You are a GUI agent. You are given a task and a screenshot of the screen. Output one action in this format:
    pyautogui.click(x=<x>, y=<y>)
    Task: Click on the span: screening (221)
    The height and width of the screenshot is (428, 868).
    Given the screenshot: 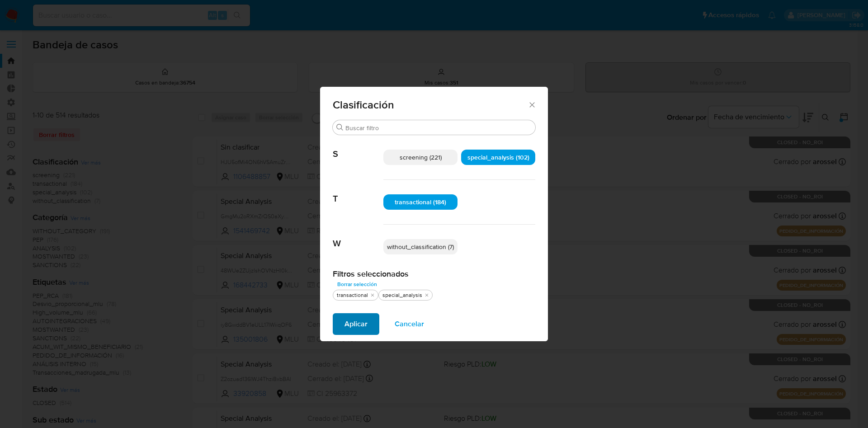 What is the action you would take?
    pyautogui.click(x=420, y=157)
    